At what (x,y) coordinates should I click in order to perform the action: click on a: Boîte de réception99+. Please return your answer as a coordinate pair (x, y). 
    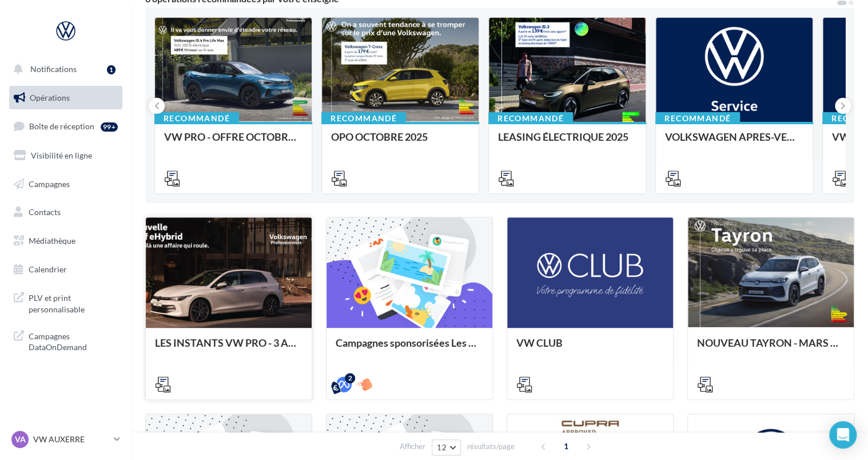
    Looking at the image, I should click on (66, 126).